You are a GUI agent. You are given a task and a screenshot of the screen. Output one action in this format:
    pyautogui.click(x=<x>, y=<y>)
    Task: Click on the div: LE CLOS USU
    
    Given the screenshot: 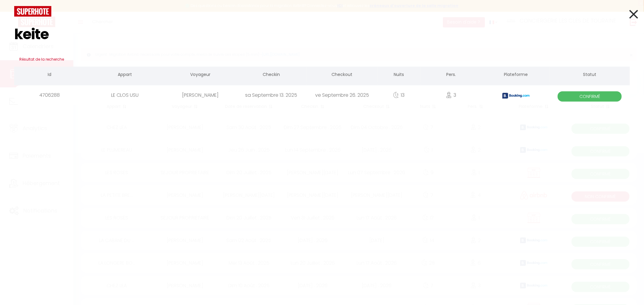 What is the action you would take?
    pyautogui.click(x=125, y=95)
    